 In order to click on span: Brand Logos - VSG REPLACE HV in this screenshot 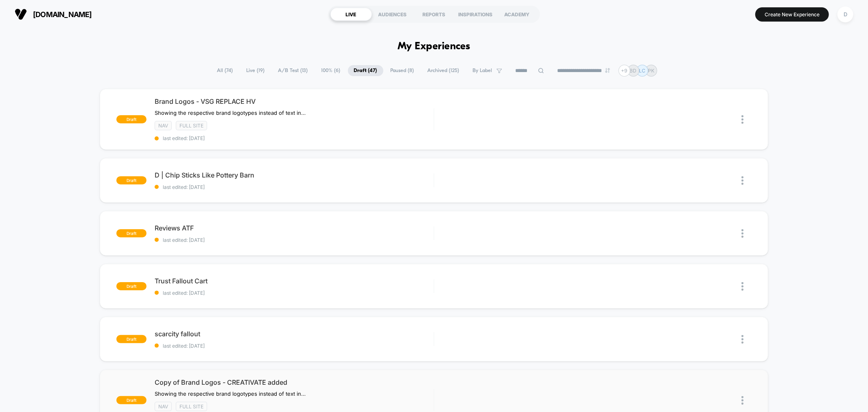, I will do `click(294, 102)`.